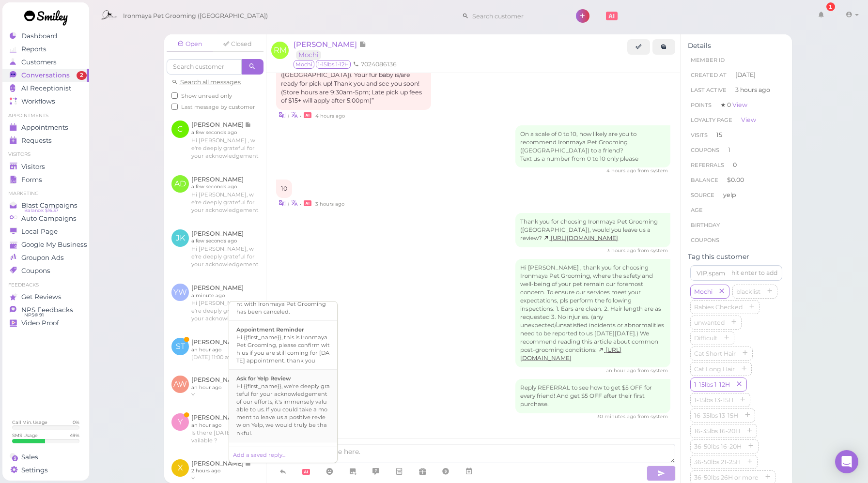 This screenshot has width=868, height=483. I want to click on span: Requests, so click(36, 140).